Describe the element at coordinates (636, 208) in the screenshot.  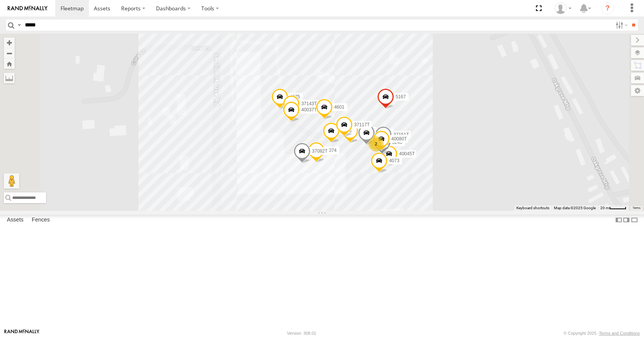
I see `a: Terms (opens in new tab)` at that location.